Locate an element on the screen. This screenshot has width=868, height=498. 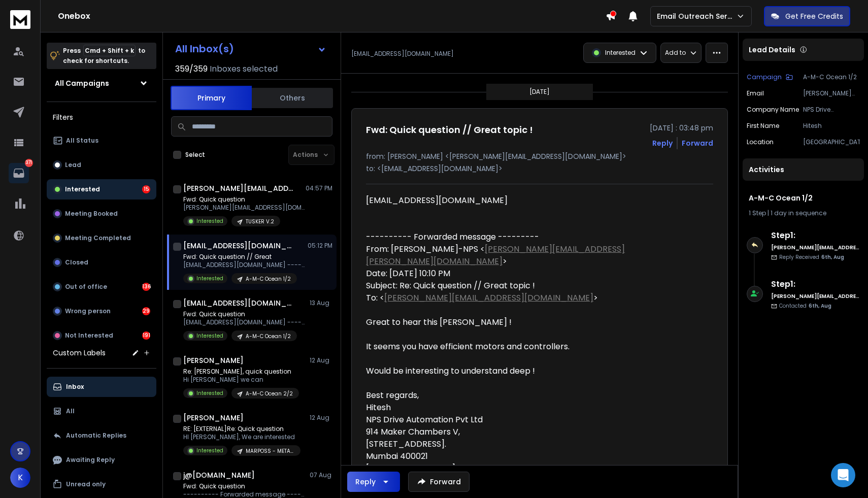
p: Unread only is located at coordinates (85, 484).